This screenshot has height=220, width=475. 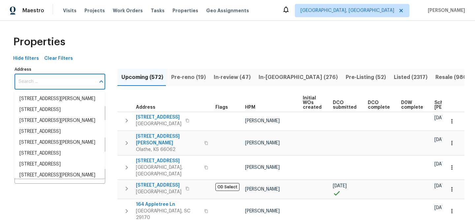 What do you see at coordinates (188, 77) in the screenshot?
I see `span: Pre-reno (19)` at bounding box center [188, 77].